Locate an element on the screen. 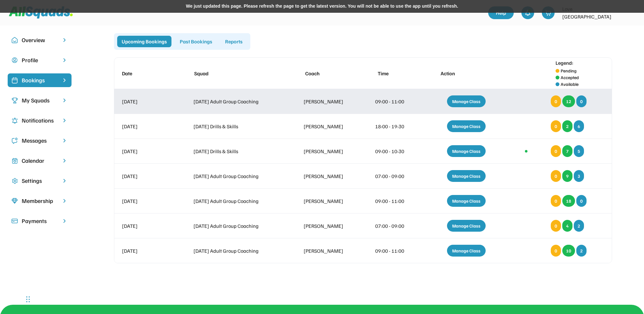 The width and height of the screenshot is (644, 314). img: Icon%20copy%2016.svg is located at coordinates (14, 181).